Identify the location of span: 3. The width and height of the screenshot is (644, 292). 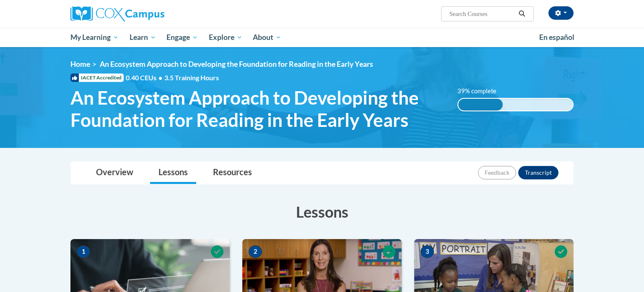
(427, 252).